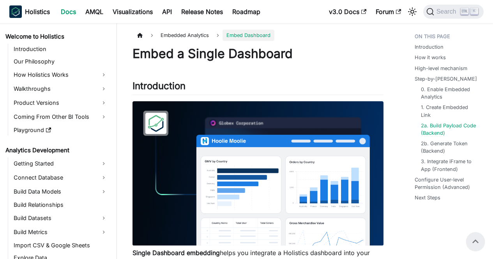  I want to click on a: Visualizations, so click(132, 12).